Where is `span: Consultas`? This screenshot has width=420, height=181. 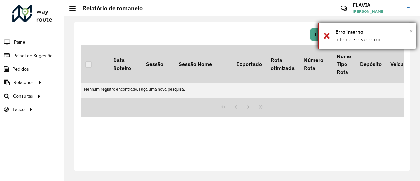
span: Consultas is located at coordinates (23, 96).